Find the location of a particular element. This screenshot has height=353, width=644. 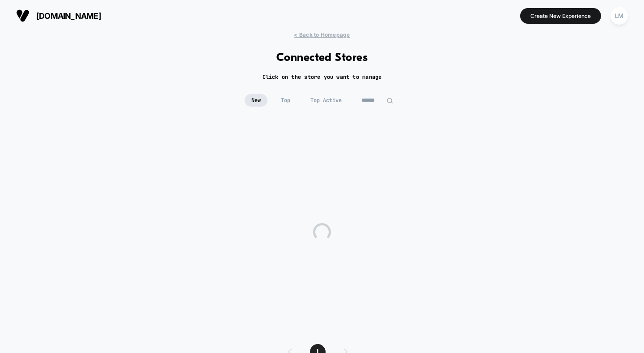

span: Top Active is located at coordinates (326, 100).